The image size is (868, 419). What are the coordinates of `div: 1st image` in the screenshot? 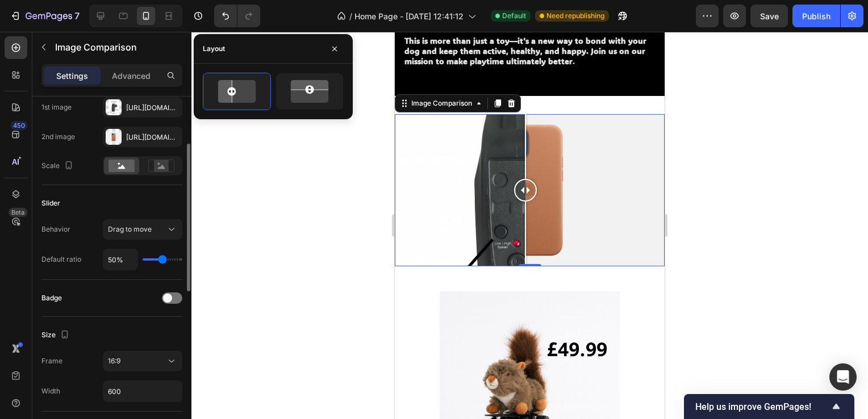 It's located at (56, 107).